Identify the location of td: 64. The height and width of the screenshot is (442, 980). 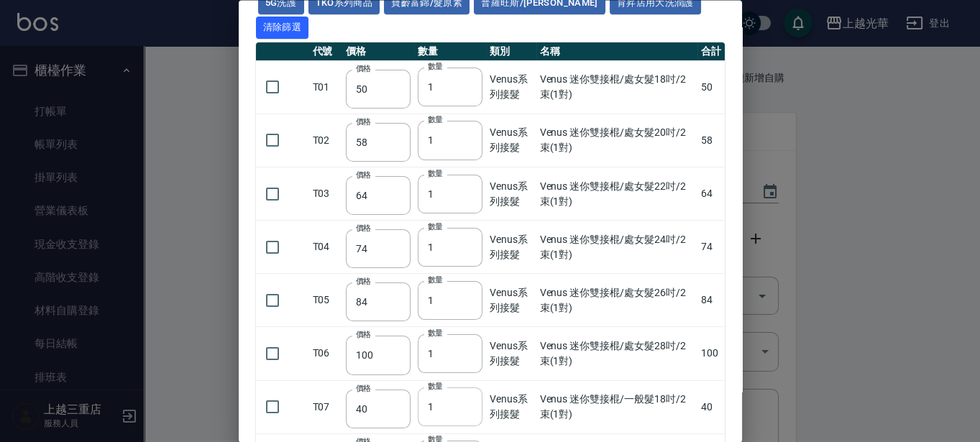
(711, 194).